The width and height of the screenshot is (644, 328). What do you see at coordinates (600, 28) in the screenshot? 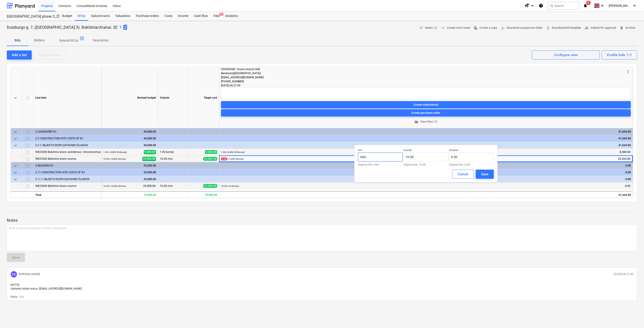
I see `button: Submit for approval` at bounding box center [600, 28].